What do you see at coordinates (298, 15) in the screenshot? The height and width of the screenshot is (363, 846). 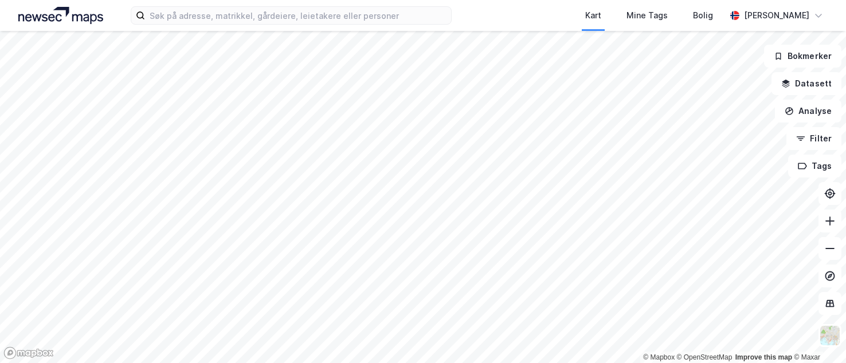 I see `input: Søk på adresse, matrikkel, gårdeiere, leietakere eller personer` at bounding box center [298, 15].